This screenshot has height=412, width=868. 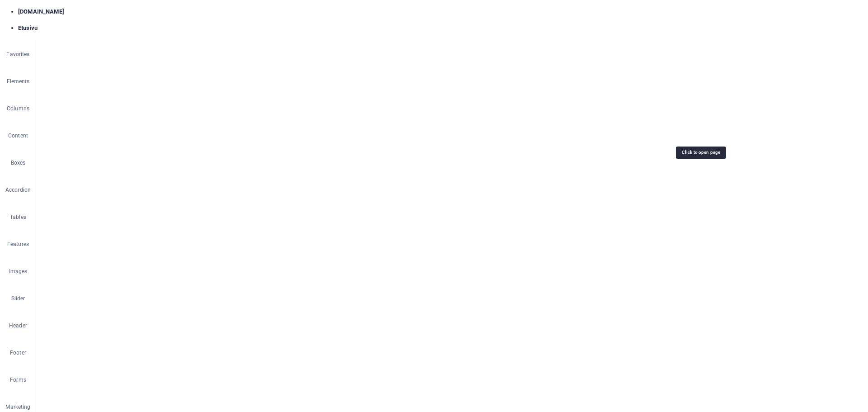 I want to click on p: Elements, so click(x=18, y=81).